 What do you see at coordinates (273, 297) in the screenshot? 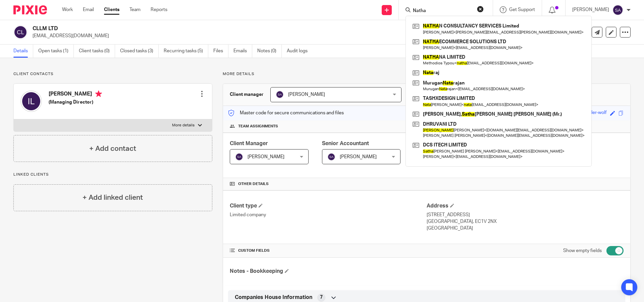
I see `span: Companies House Information` at bounding box center [273, 297].